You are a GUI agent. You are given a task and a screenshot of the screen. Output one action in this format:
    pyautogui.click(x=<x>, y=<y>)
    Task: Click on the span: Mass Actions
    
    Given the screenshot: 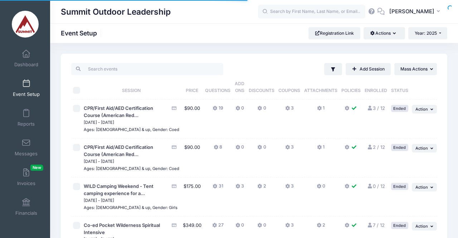 What is the action you would take?
    pyautogui.click(x=414, y=69)
    